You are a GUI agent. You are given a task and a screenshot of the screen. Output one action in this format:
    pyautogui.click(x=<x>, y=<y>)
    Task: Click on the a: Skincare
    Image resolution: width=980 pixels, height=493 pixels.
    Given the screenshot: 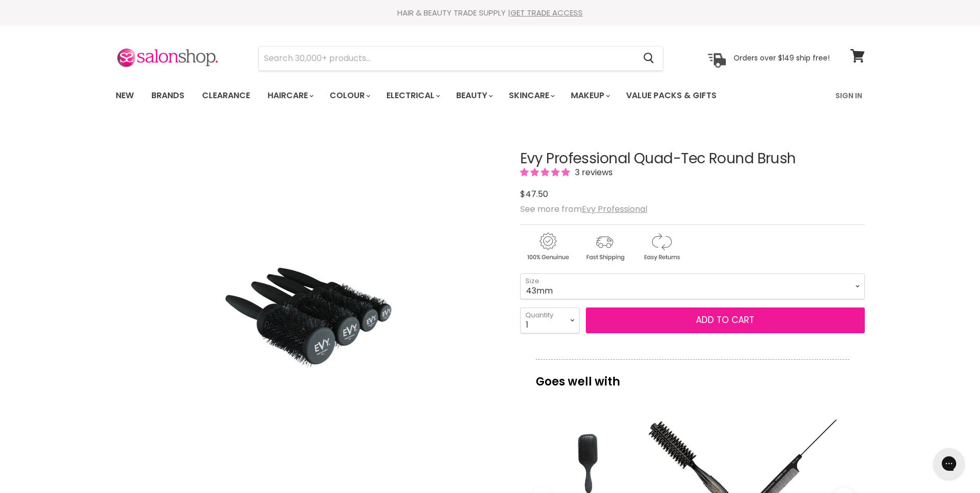 What is the action you would take?
    pyautogui.click(x=531, y=96)
    